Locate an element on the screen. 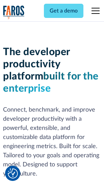 The height and width of the screenshot is (186, 104). a: Get a demo is located at coordinates (64, 11).